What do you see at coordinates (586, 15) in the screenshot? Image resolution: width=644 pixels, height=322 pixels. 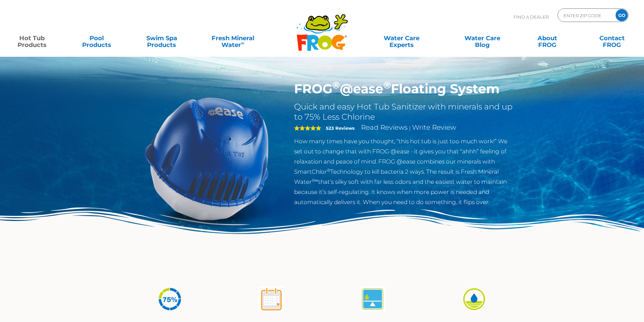 I see `input: Zip Code Form` at bounding box center [586, 15].